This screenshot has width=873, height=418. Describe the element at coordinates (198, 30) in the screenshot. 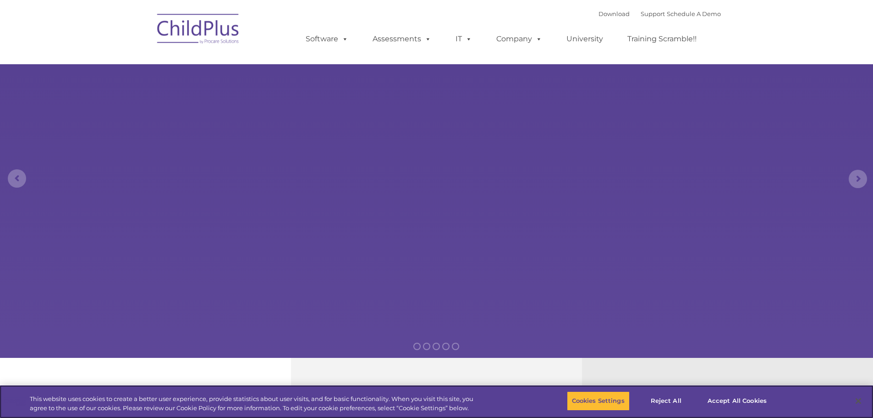

I see `img: ChildPlus by Procare Solutions` at that location.